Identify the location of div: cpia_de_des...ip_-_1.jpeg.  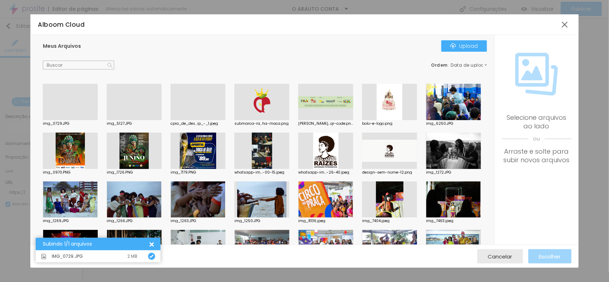
(198, 124).